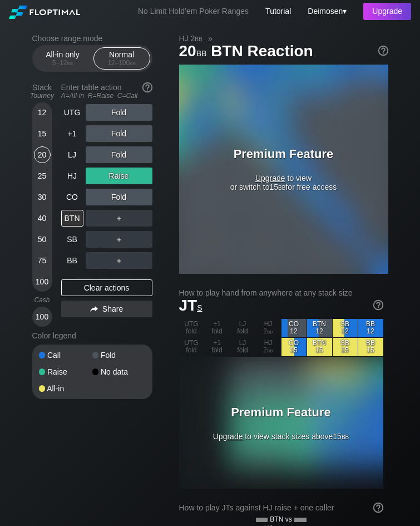 The image size is (420, 526). Describe the element at coordinates (371, 347) in the screenshot. I see `div: BB 15` at that location.